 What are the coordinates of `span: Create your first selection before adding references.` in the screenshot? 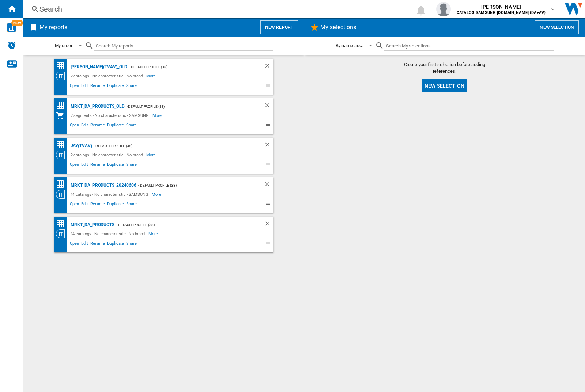 It's located at (445, 68).